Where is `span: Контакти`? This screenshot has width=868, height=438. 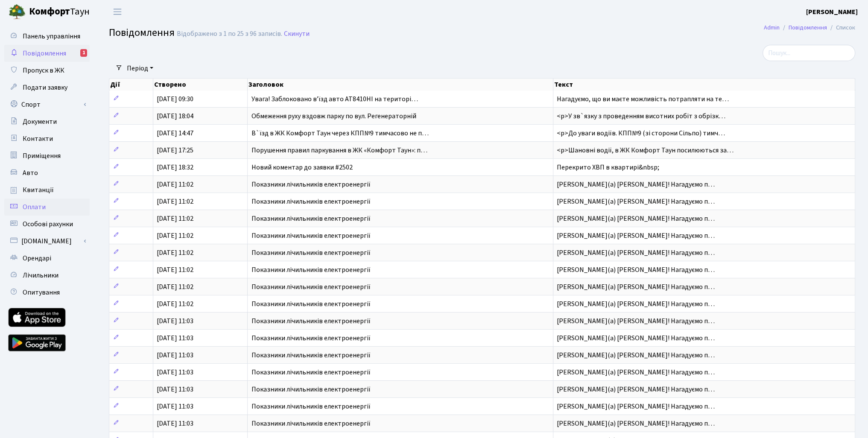
span: Контакти is located at coordinates (38, 139).